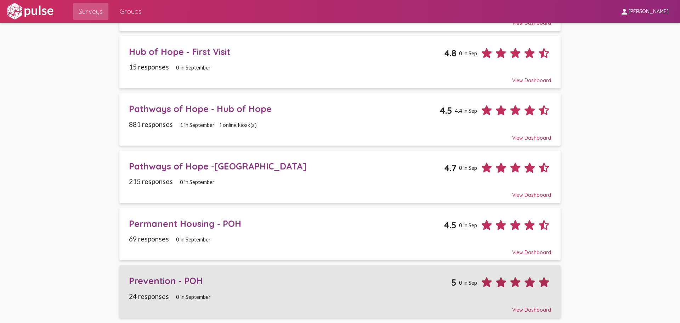 The height and width of the screenshot is (323, 680). Describe the element at coordinates (91, 11) in the screenshot. I see `span: Surveys` at that location.